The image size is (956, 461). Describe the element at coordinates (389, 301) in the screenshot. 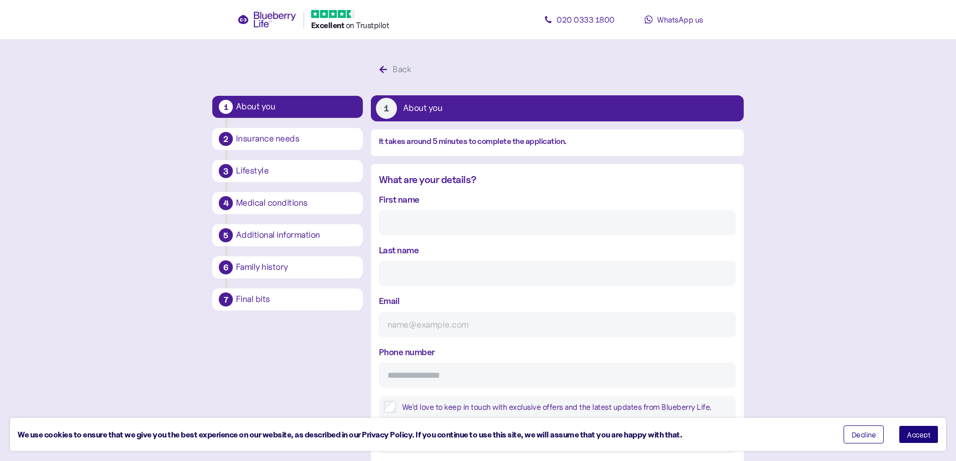

I see `label: Email` at that location.